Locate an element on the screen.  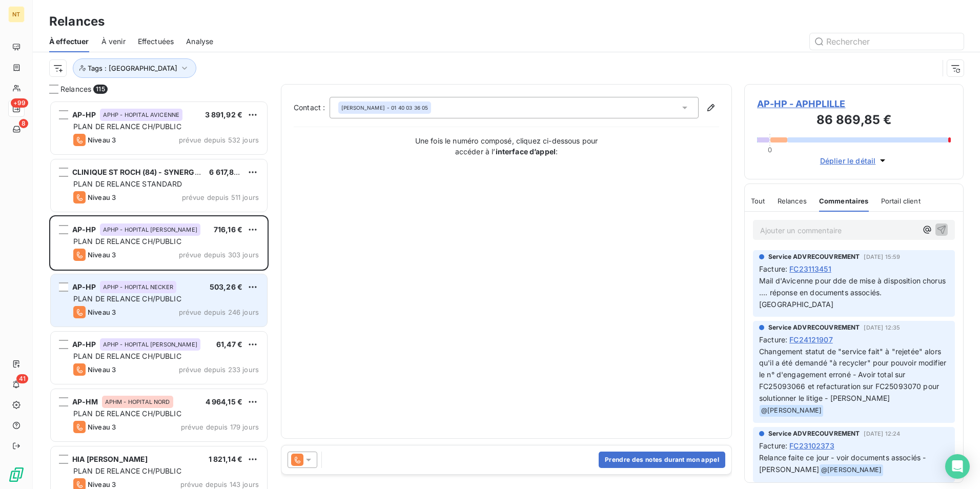
span: Analyse is located at coordinates (199, 42).